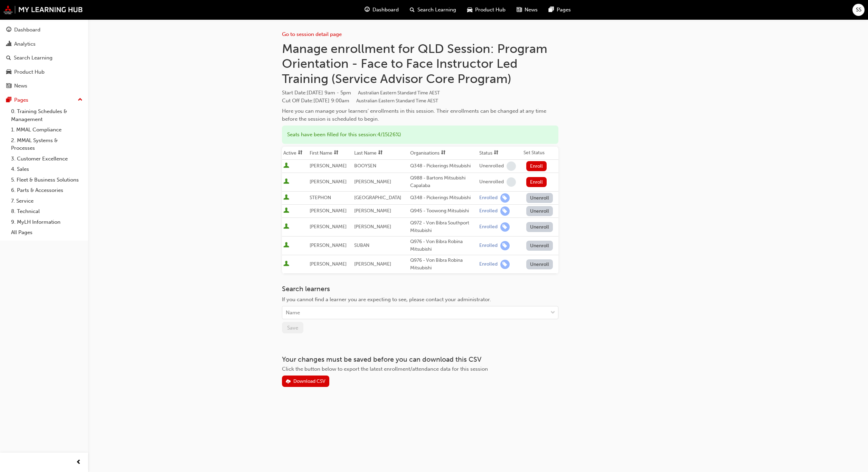  I want to click on a: 0. Training Schedules & Management, so click(47, 115).